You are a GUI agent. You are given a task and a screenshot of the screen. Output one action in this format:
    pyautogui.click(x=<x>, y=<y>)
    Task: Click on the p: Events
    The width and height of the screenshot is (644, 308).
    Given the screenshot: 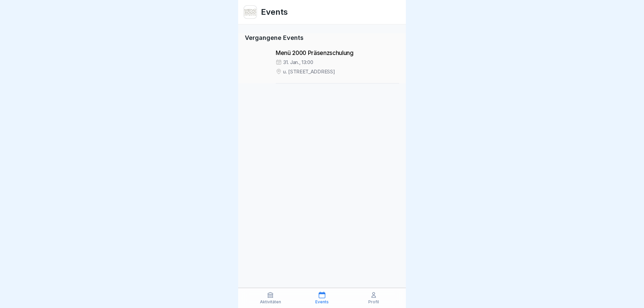 What is the action you would take?
    pyautogui.click(x=322, y=302)
    